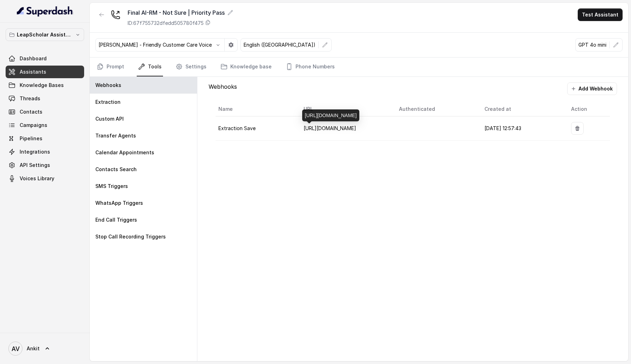 The width and height of the screenshot is (631, 364). I want to click on span: Ankit, so click(33, 348).